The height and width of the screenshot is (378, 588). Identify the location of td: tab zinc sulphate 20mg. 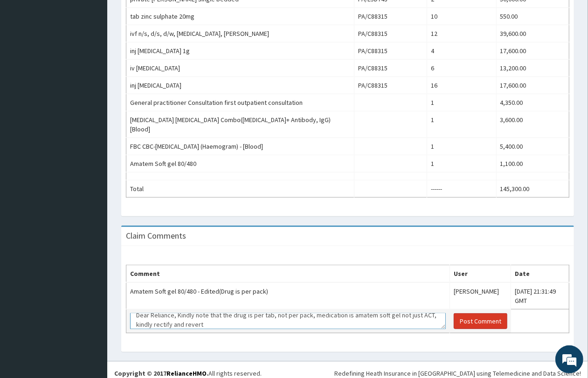
(240, 16).